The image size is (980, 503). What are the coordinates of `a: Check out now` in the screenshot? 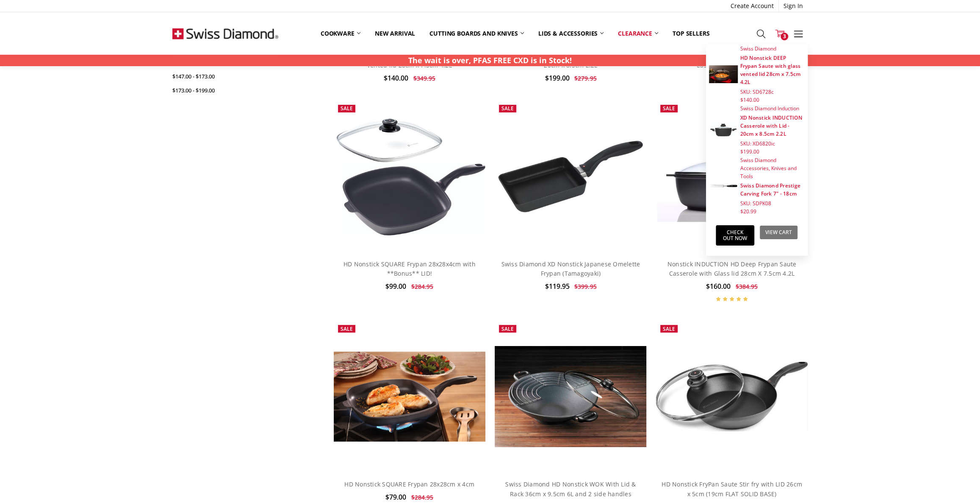 It's located at (735, 235).